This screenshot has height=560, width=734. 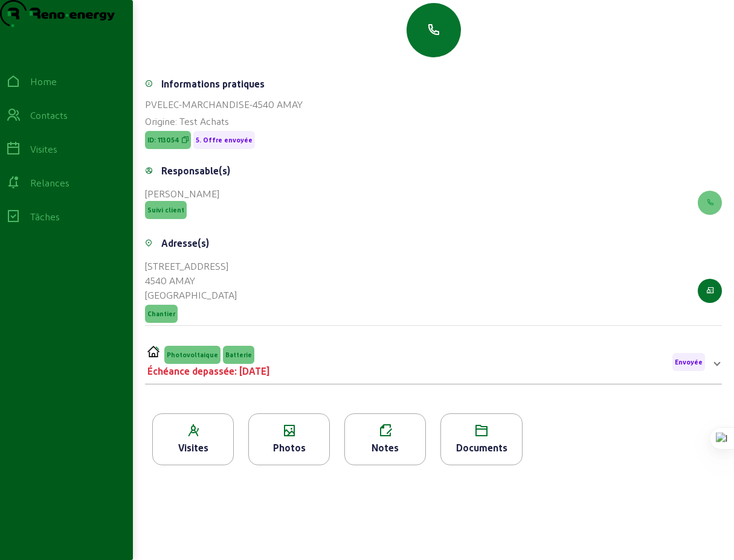 I want to click on span: 5. Offre envoyée, so click(x=224, y=140).